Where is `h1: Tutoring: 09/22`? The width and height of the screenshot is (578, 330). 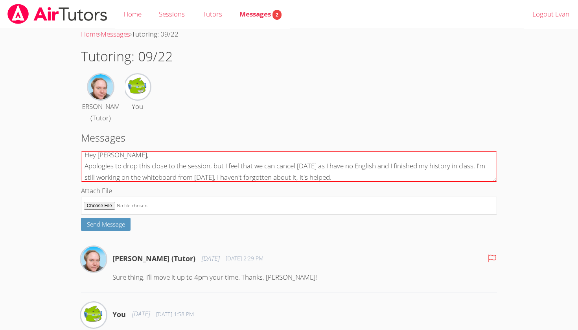 h1: Tutoring: 09/22 is located at coordinates (289, 56).